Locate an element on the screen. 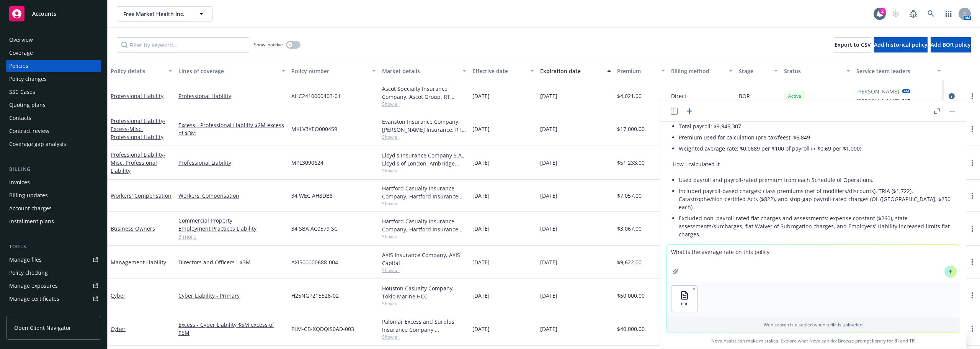 This screenshot has height=349, width=980. span: H25NGP215526-02 is located at coordinates (315, 296).